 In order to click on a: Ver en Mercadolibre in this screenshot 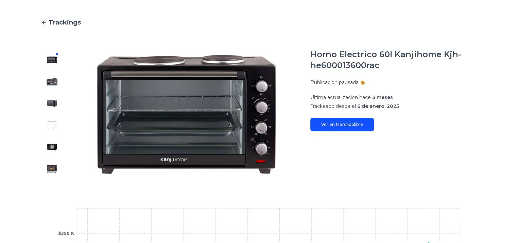, I will do `click(342, 124)`.